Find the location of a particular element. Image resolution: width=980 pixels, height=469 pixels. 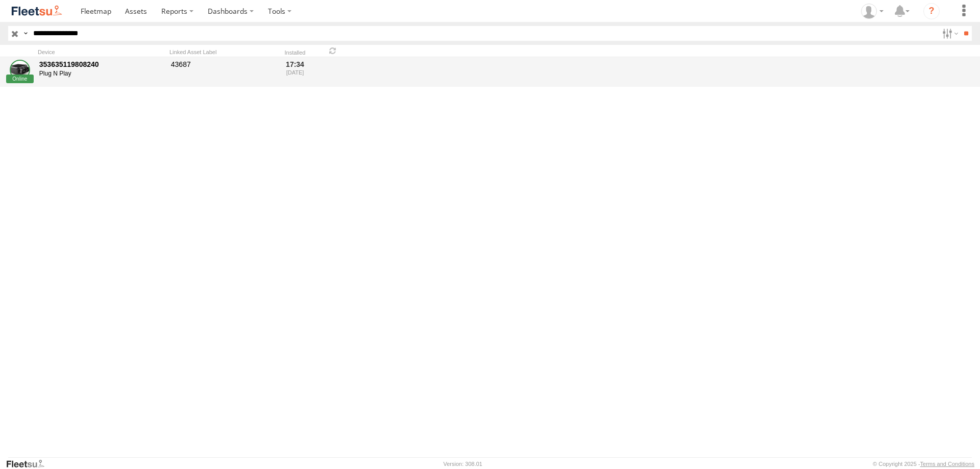

div: Muhammad Babar Raza is located at coordinates (872, 11).